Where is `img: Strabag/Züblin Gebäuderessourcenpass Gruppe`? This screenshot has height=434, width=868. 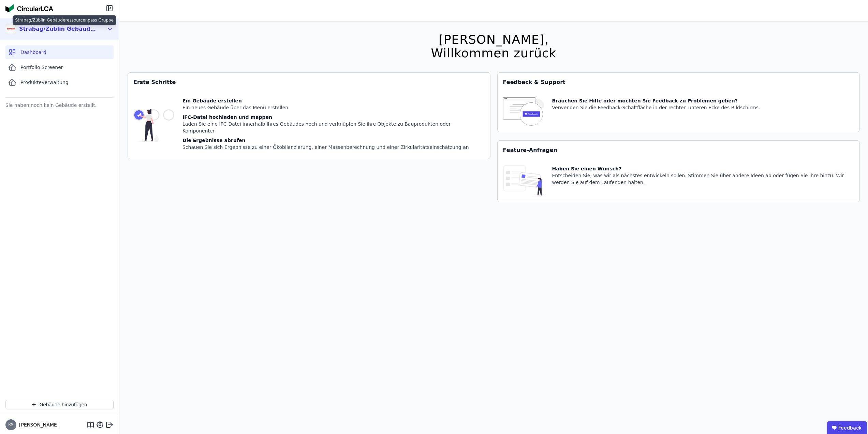 img: Strabag/Züblin Gebäuderessourcenpass Gruppe is located at coordinates (11, 29).